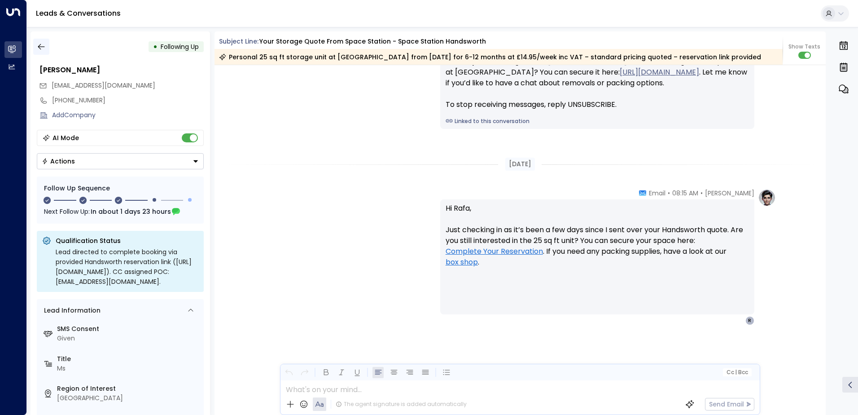 Image resolution: width=858 pixels, height=415 pixels. Describe the element at coordinates (750, 320) in the screenshot. I see `div: R` at that location.